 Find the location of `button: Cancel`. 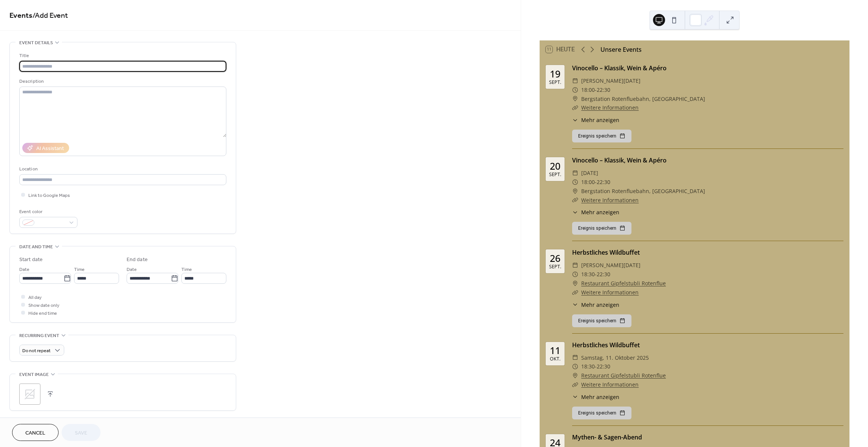

button: Cancel is located at coordinates (35, 432).